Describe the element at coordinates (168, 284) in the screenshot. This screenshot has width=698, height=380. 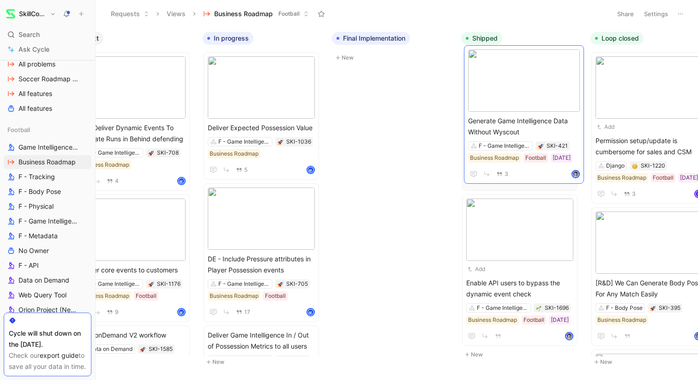
I see `div: SKI-1176` at that location.